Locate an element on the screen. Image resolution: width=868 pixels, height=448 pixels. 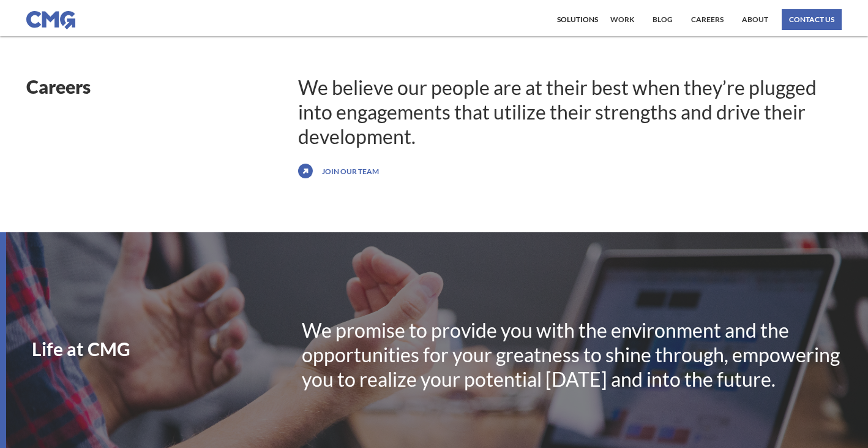
a: About is located at coordinates (755, 19).